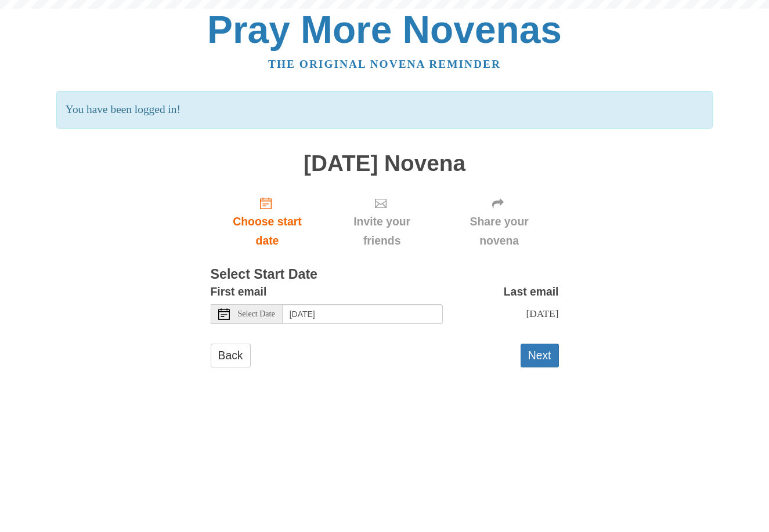 This screenshot has height=532, width=769. What do you see at coordinates (384, 30) in the screenshot?
I see `a: Pray More Novenas` at bounding box center [384, 30].